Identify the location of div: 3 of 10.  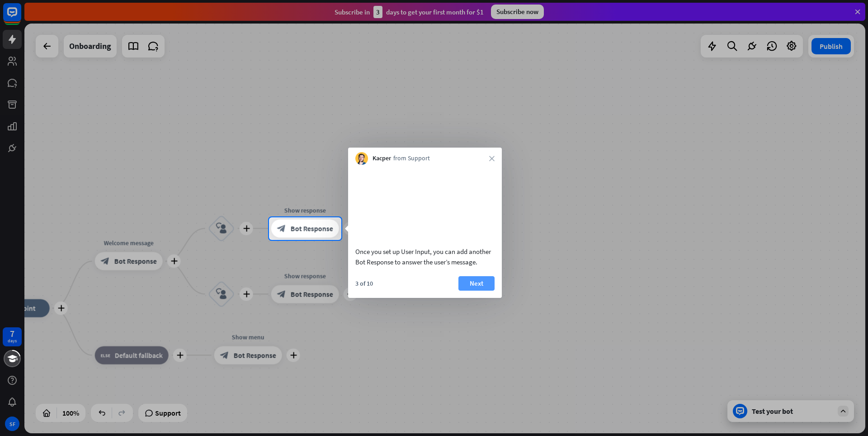
(364, 283).